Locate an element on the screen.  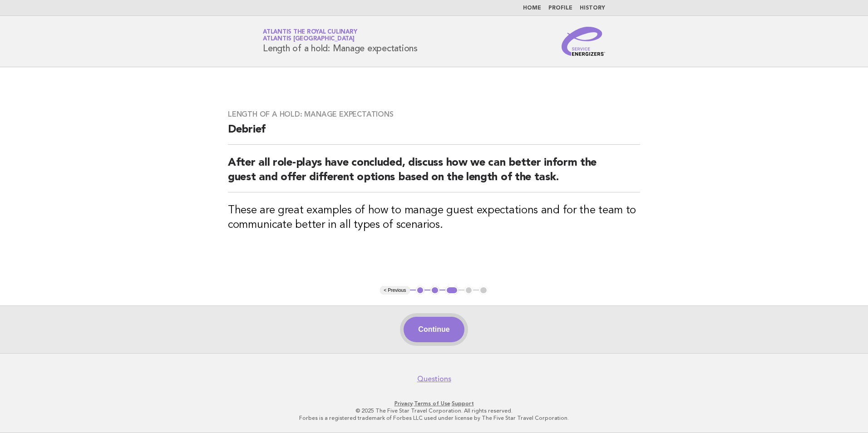
h2: Debrief is located at coordinates (434, 133).